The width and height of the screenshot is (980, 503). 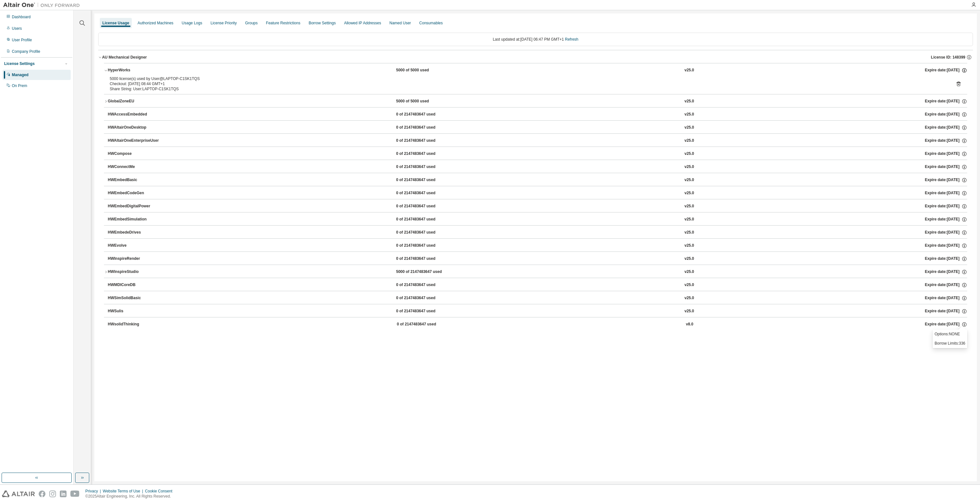 I want to click on div: Managed, so click(x=20, y=75).